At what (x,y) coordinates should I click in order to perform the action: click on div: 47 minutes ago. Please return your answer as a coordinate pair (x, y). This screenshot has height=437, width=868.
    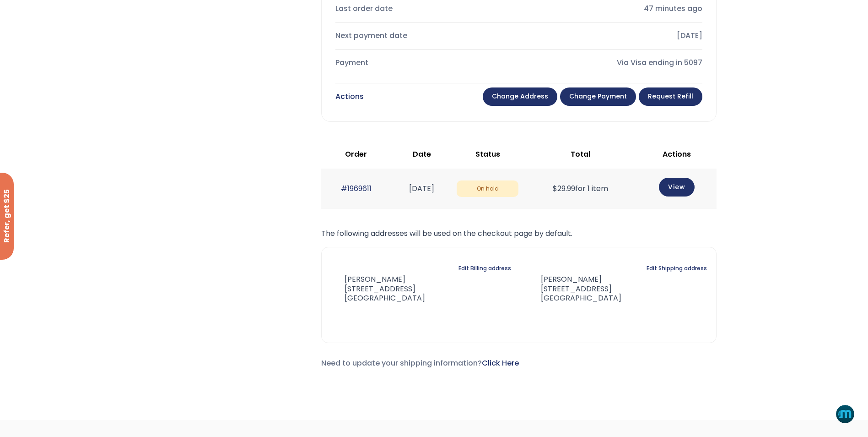
    Looking at the image, I should click on (614, 9).